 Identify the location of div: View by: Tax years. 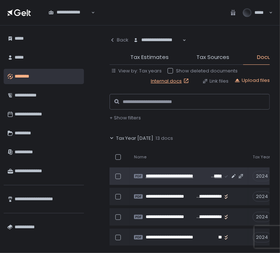
(136, 71).